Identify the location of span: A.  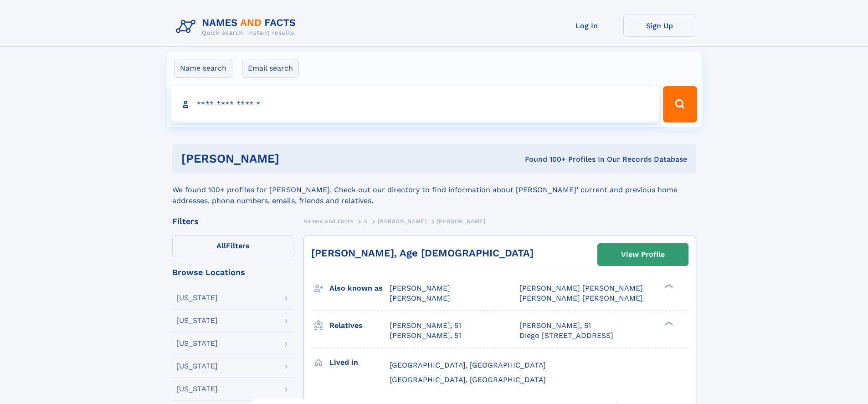
(365, 221).